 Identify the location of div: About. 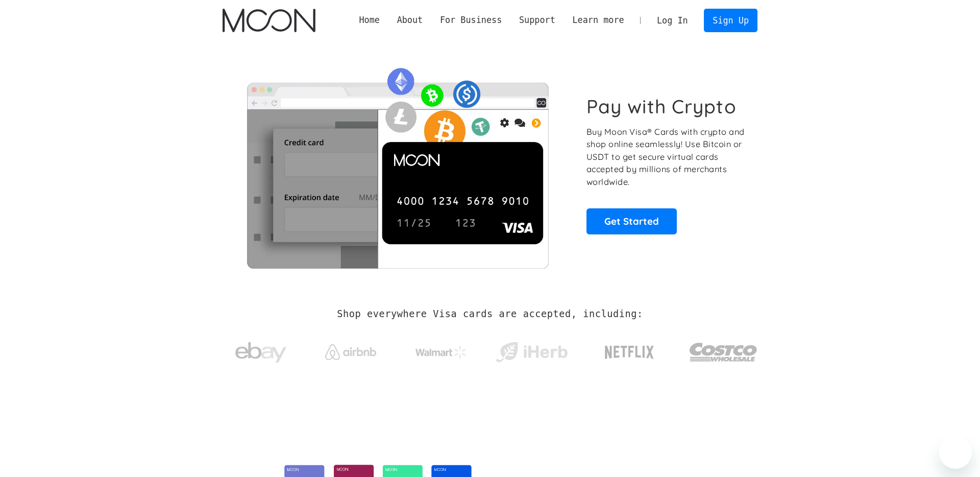
(410, 20).